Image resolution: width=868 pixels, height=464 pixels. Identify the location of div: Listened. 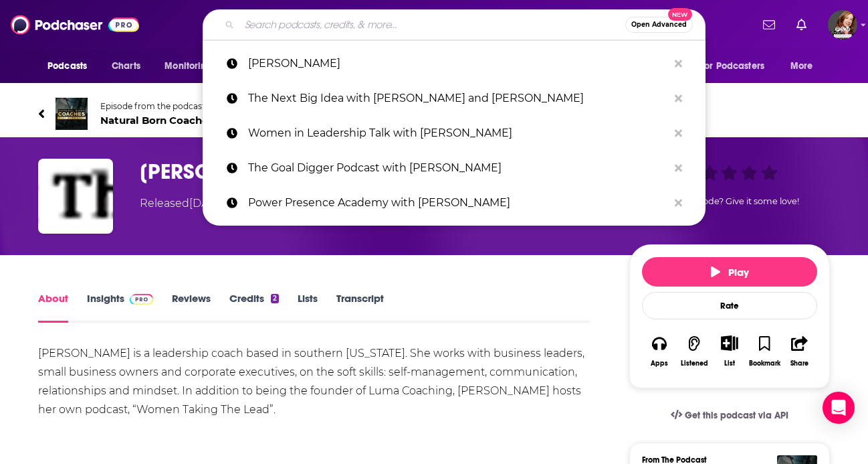
(695, 363).